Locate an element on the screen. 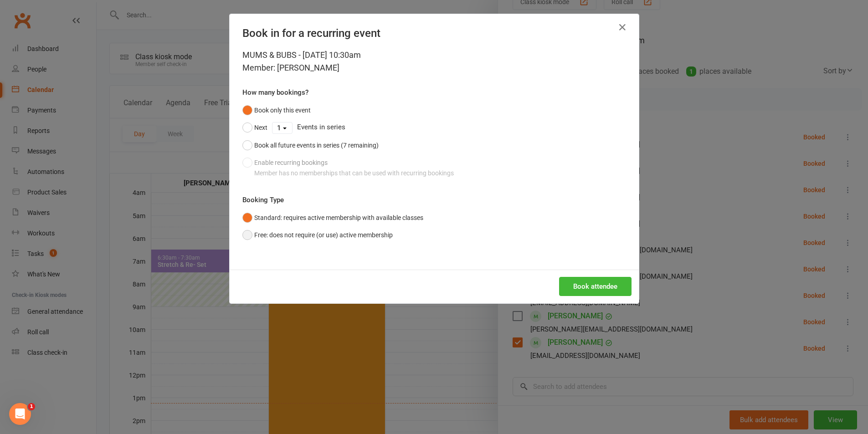 The height and width of the screenshot is (434, 868). h4: Book in for a recurring event is located at coordinates (434, 33).